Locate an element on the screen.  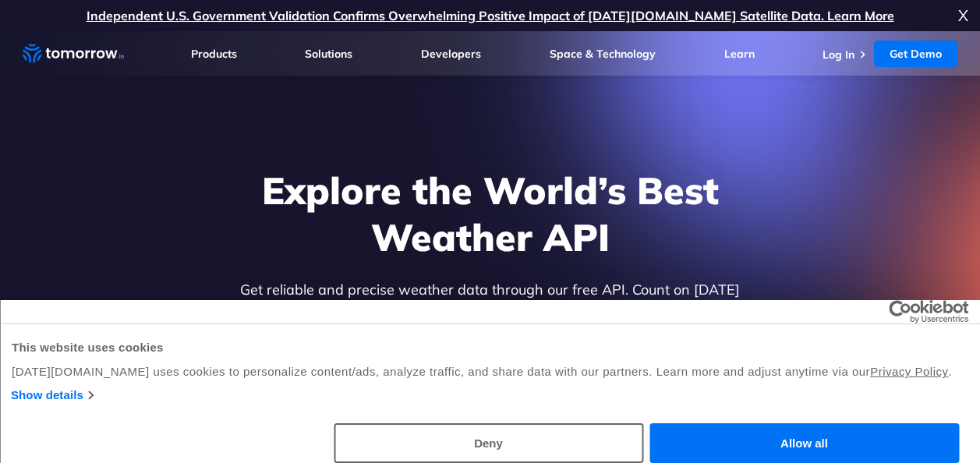
a: Learn is located at coordinates (739, 54).